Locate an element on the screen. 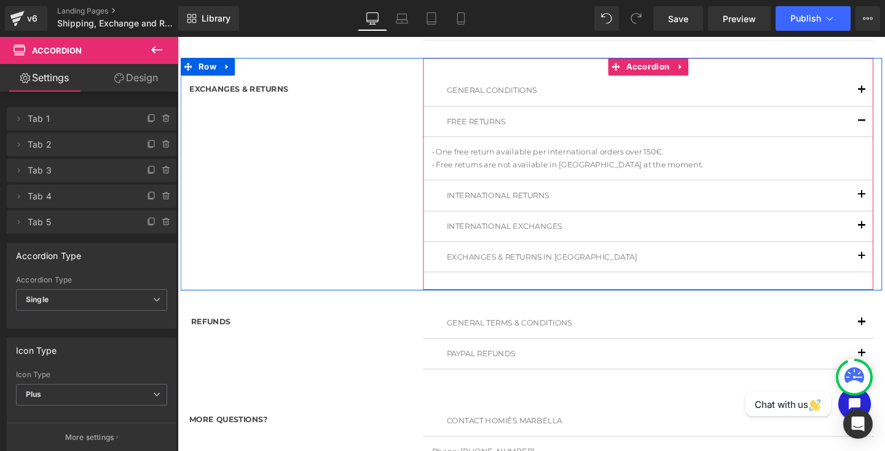 The width and height of the screenshot is (885, 451). span: • One free return available per international orders over 150€. is located at coordinates (389, 120).